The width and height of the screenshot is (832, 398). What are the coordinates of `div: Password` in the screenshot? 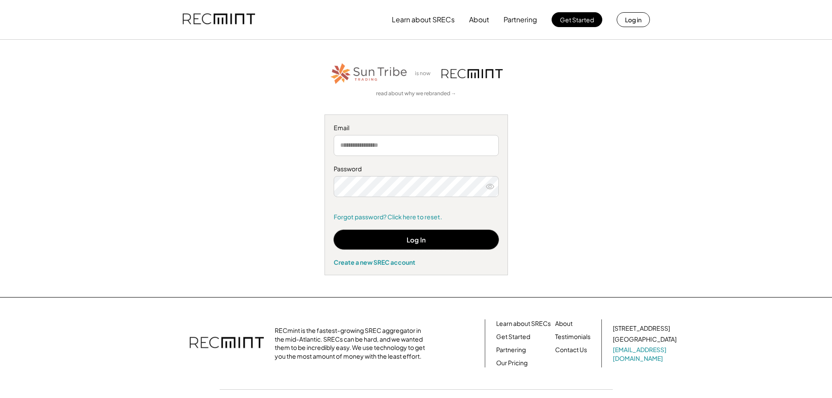 It's located at (416, 169).